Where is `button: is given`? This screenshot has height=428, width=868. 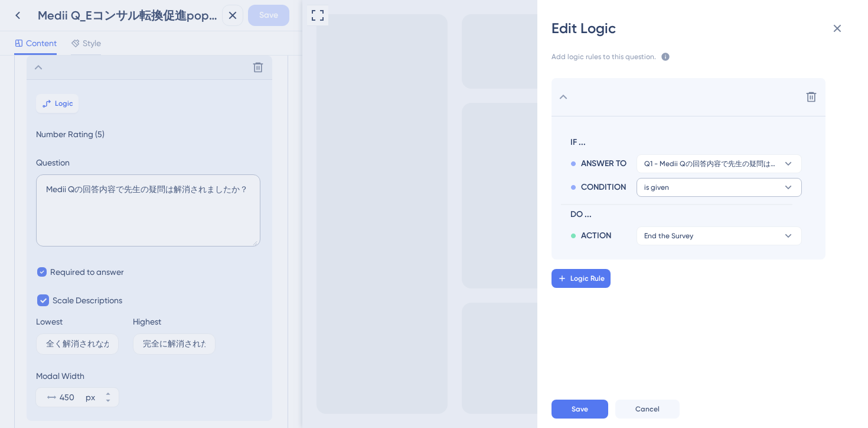
button: is given is located at coordinates (719, 187).